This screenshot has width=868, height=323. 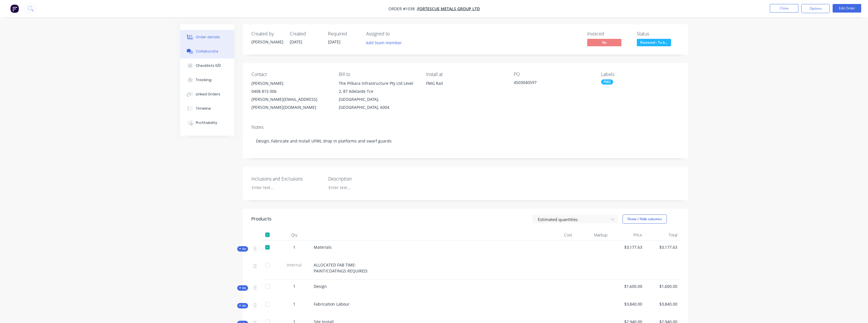 What do you see at coordinates (207, 51) in the screenshot?
I see `button: Collaborate` at bounding box center [207, 51].